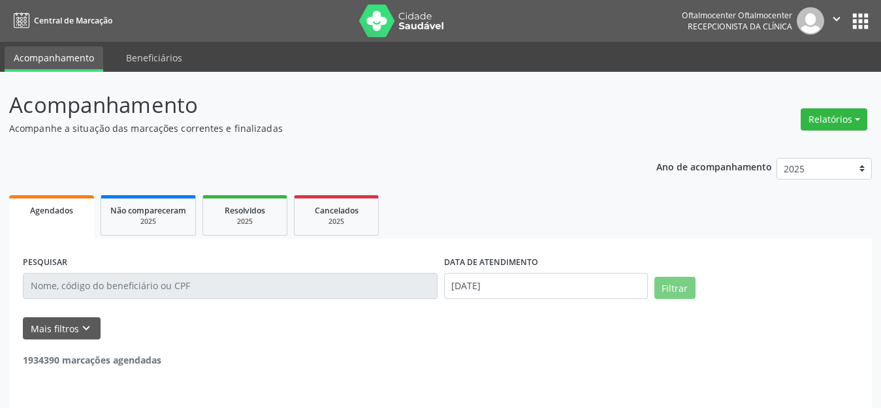 The width and height of the screenshot is (881, 408). Describe the element at coordinates (230, 286) in the screenshot. I see `input: Nome, código do beneficiário ou CPF` at that location.